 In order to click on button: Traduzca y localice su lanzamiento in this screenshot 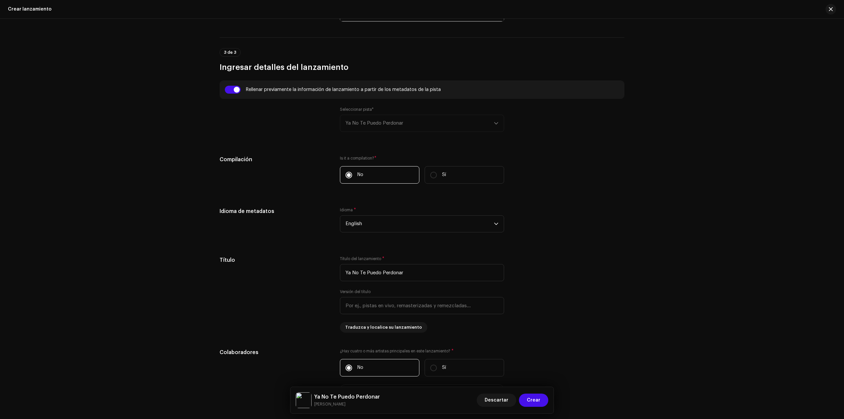, I will do `click(383, 327)`.